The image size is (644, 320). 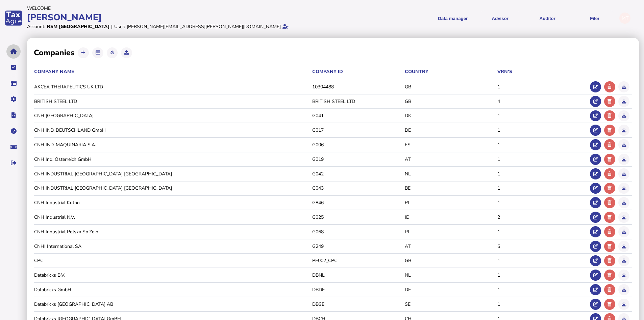 What do you see at coordinates (173, 260) in the screenshot?
I see `td: CPC` at bounding box center [173, 260].